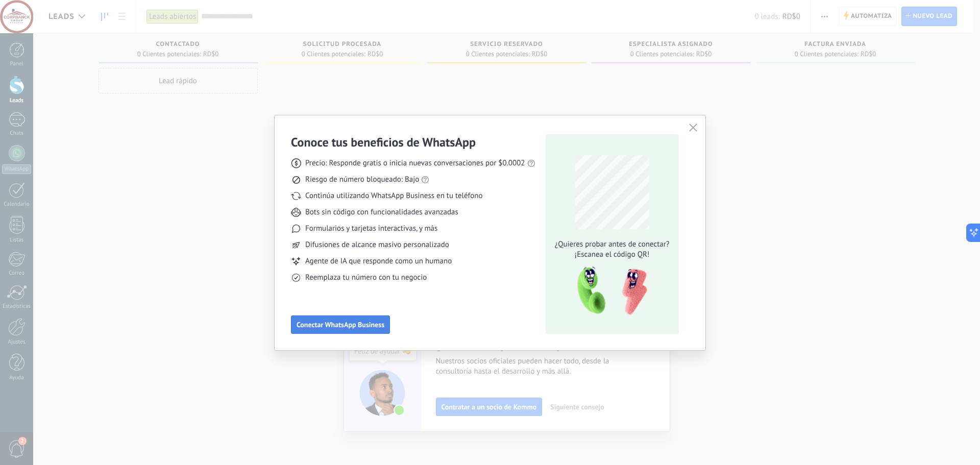 The image size is (980, 465). Describe the element at coordinates (340, 325) in the screenshot. I see `span: Conectar WhatsApp Business` at that location.